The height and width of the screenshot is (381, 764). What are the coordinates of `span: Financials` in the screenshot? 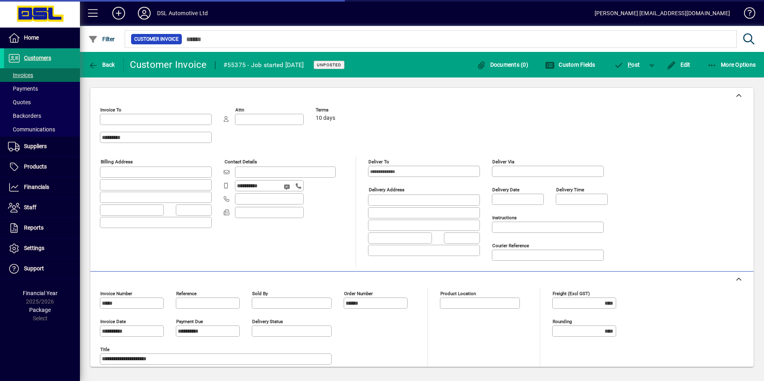 It's located at (36, 187).